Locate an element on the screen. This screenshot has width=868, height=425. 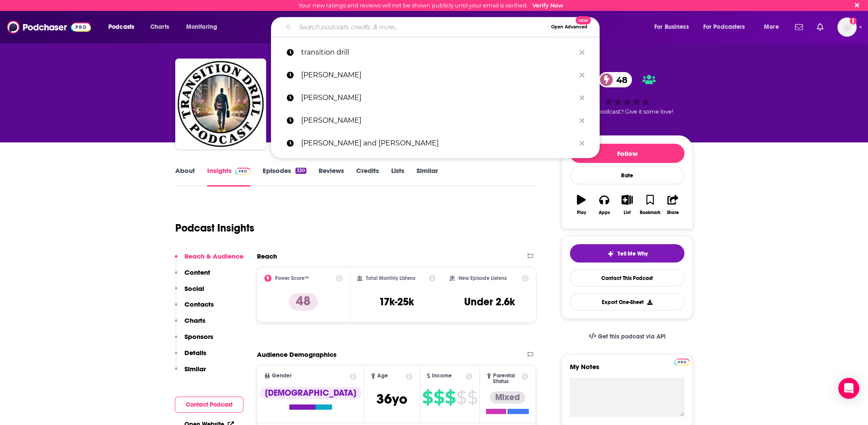
div: Rate is located at coordinates (627, 175).